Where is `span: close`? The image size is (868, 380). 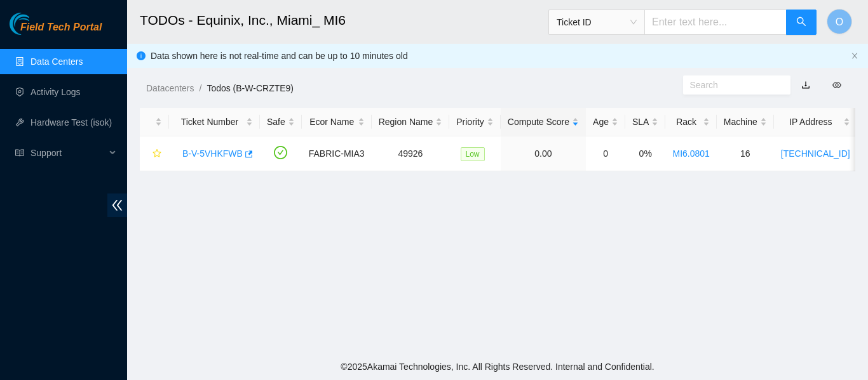
span: close is located at coordinates (855, 56).